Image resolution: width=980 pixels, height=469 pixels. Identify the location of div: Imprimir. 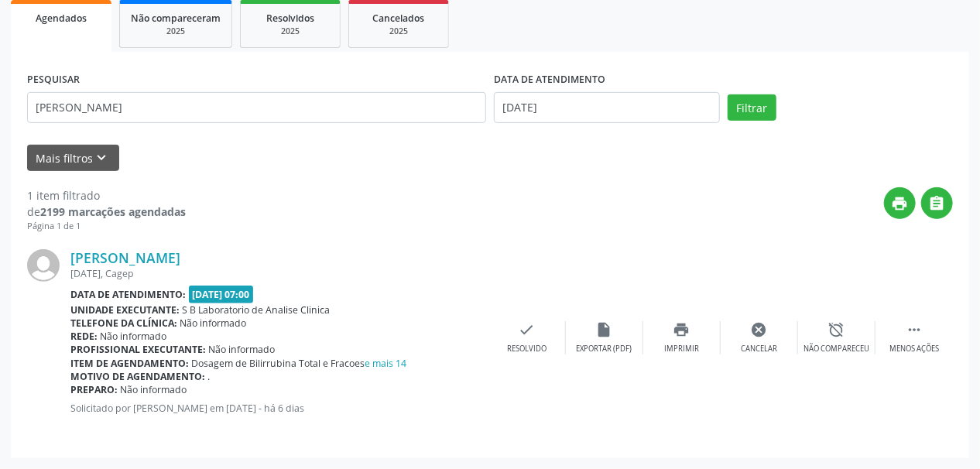
(681, 349).